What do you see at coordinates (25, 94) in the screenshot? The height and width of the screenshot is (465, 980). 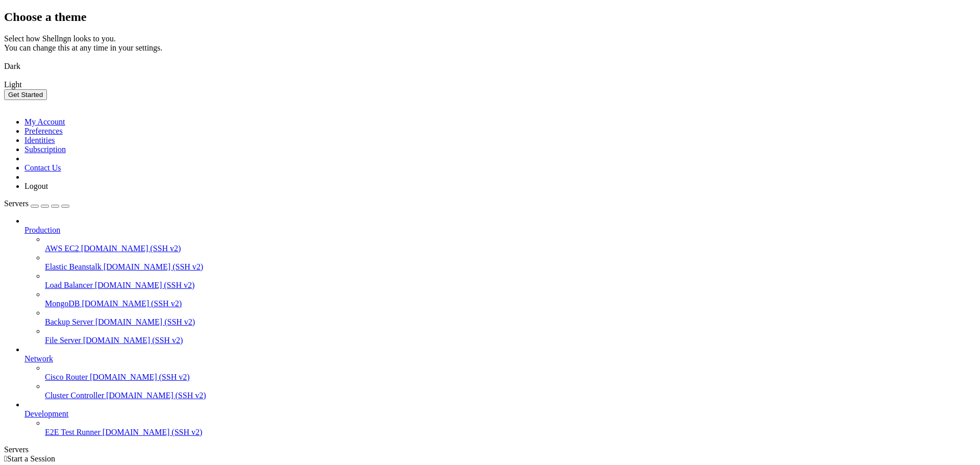 I see `button: Get Started` at bounding box center [25, 94].